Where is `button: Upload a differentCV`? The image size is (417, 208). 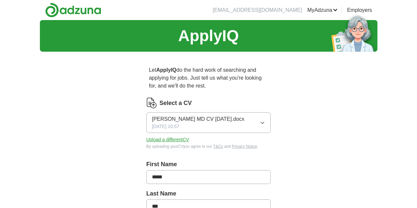 button: Upload a differentCV is located at coordinates (168, 140).